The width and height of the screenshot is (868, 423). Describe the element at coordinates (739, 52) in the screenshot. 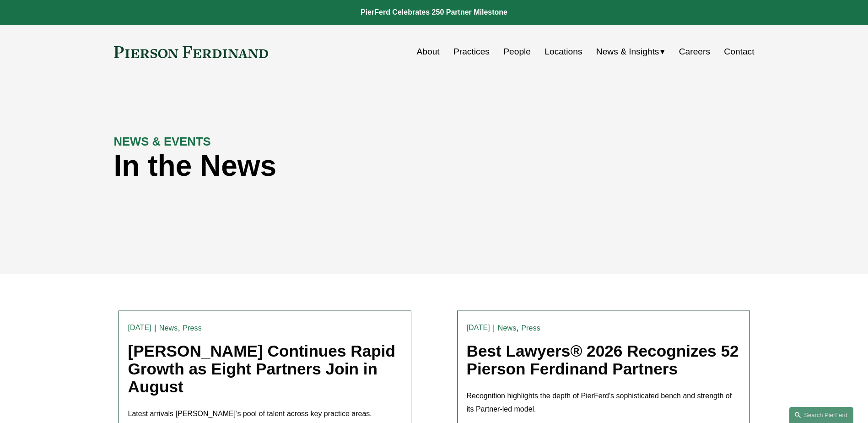

I see `a: Contact` at that location.